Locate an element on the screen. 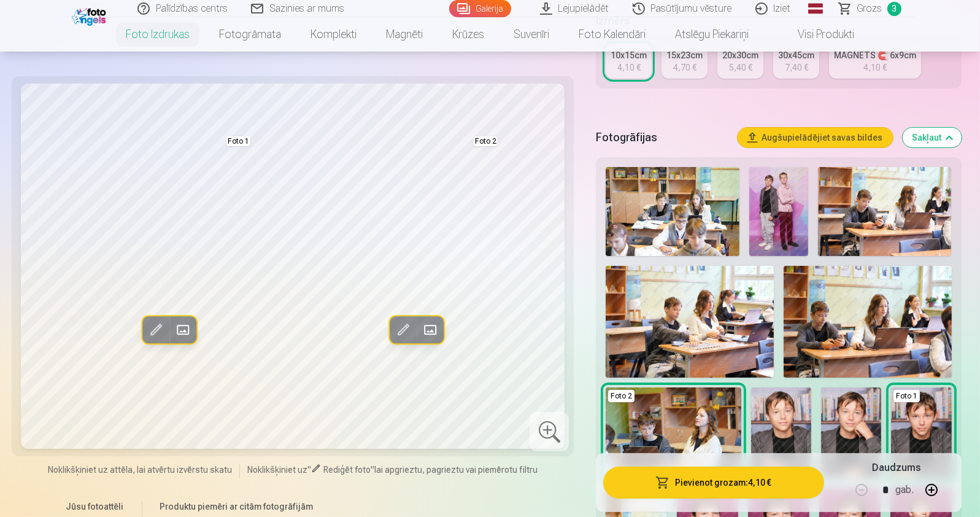 This screenshot has width=980, height=517. a: 10x15cm4,10 € is located at coordinates (629, 62).